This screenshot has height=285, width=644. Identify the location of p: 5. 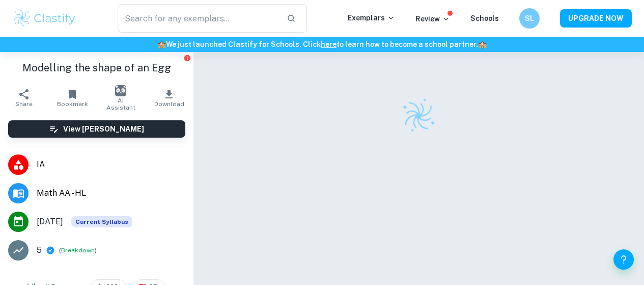
(39, 250).